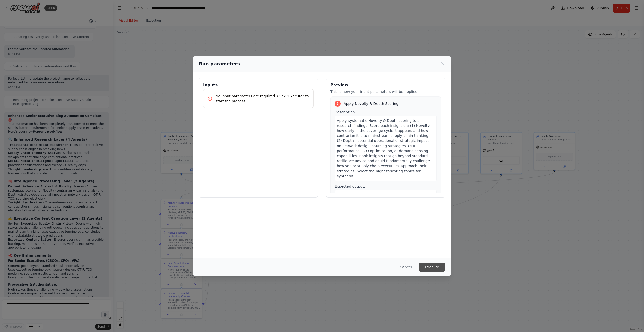 This screenshot has height=332, width=644. What do you see at coordinates (258, 85) in the screenshot?
I see `h3: Inputs` at bounding box center [258, 85].